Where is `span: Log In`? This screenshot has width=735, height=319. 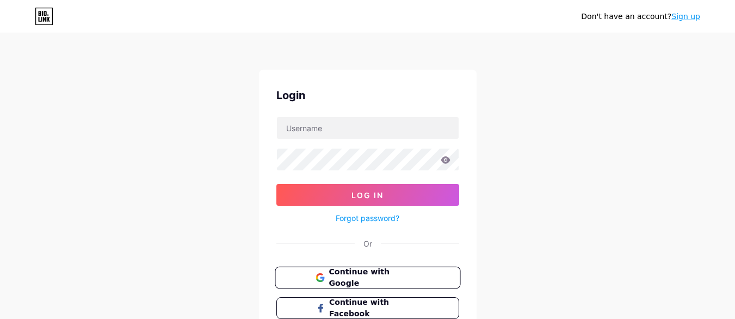 span: Log In is located at coordinates (367, 195).